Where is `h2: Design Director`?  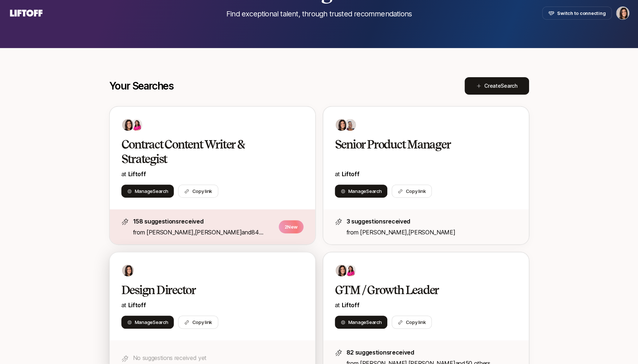 h2: Design Director is located at coordinates (205, 290).